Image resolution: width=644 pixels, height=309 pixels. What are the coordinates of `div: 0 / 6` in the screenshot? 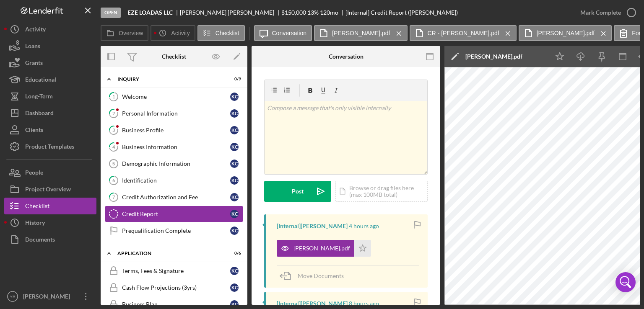 It's located at (233, 253).